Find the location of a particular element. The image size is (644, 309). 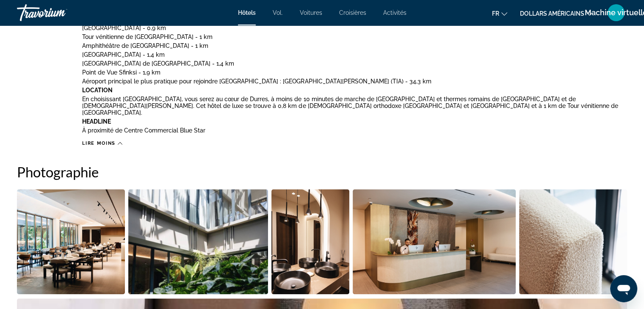

font: fr is located at coordinates (496, 14).